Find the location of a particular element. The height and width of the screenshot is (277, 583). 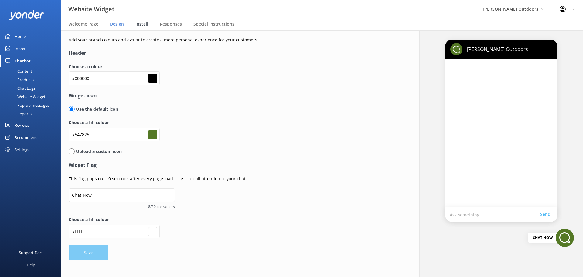

div: Chat Logs is located at coordinates (19, 88).